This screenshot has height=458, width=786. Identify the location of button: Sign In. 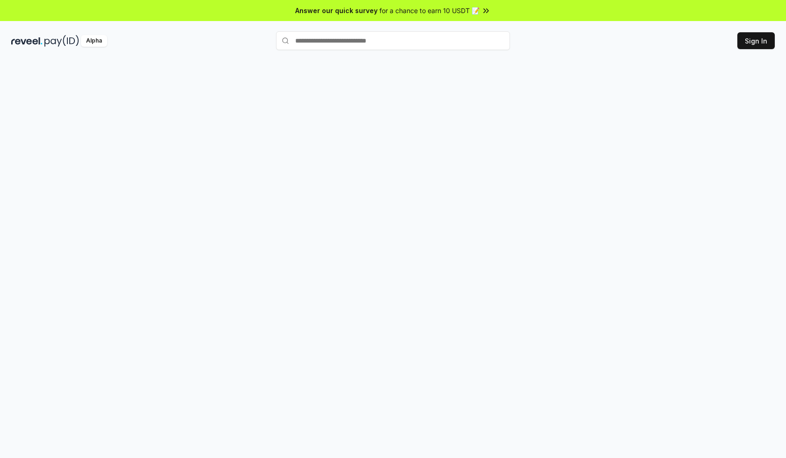
(756, 41).